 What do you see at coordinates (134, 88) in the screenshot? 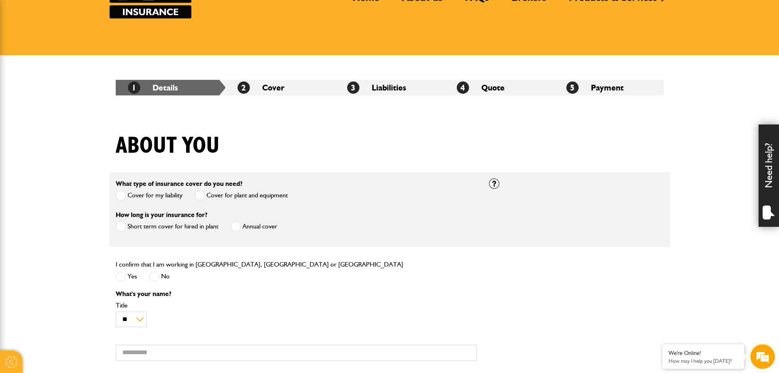
I see `span: 1` at bounding box center [134, 88].